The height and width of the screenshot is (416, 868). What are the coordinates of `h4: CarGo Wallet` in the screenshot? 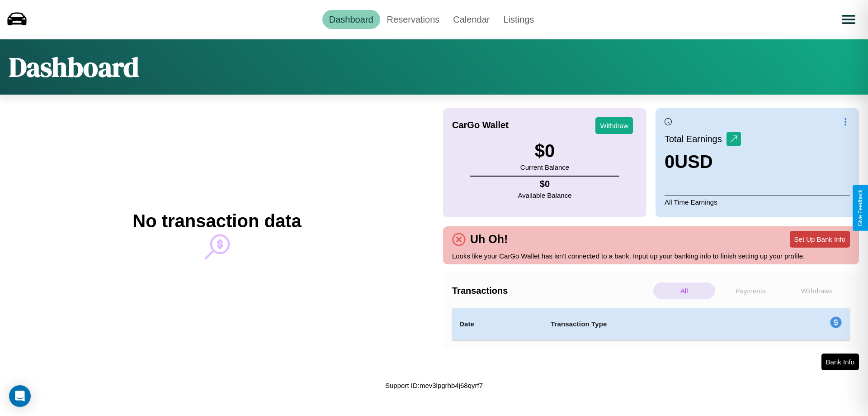 It's located at (480, 125).